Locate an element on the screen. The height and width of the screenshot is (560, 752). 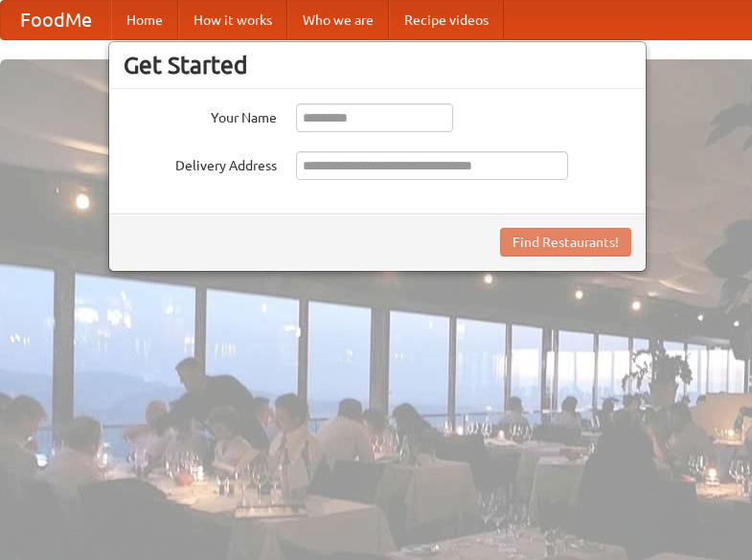
a: Home is located at coordinates (145, 20).